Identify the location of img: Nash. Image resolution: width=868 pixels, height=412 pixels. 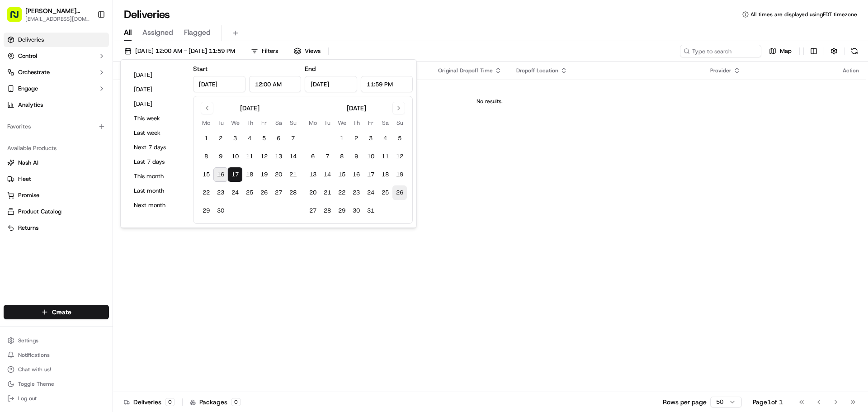
(18, 18).